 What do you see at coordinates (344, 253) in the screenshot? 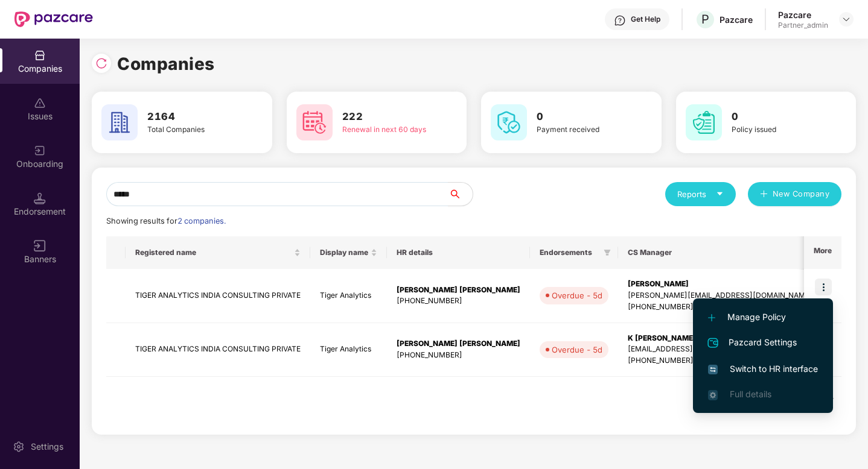
I see `span: Display name` at bounding box center [344, 253].